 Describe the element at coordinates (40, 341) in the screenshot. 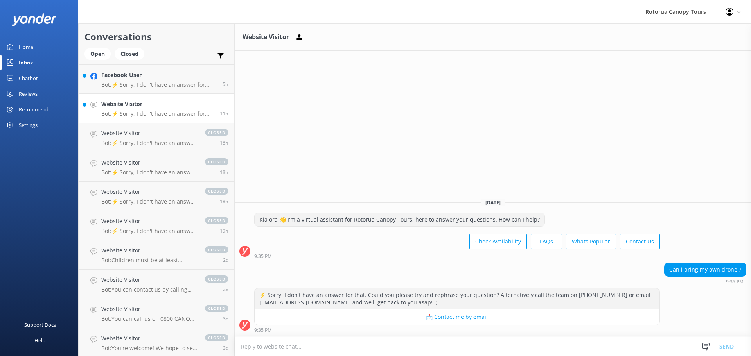

I see `div: Help` at that location.